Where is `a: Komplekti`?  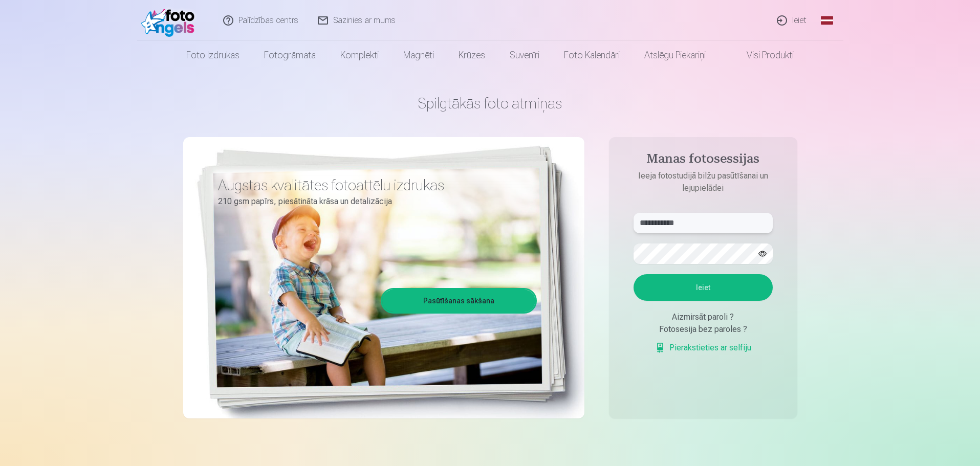
a: Komplekti is located at coordinates (359, 56).